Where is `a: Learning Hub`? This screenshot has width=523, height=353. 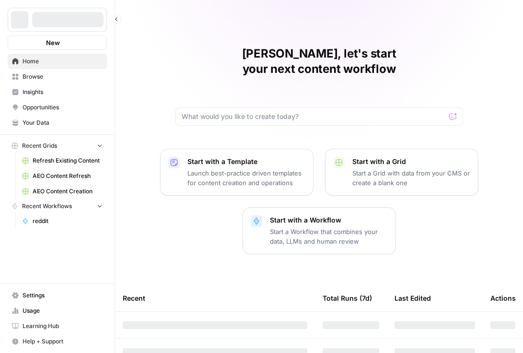
a: Learning Hub is located at coordinates (57, 326).